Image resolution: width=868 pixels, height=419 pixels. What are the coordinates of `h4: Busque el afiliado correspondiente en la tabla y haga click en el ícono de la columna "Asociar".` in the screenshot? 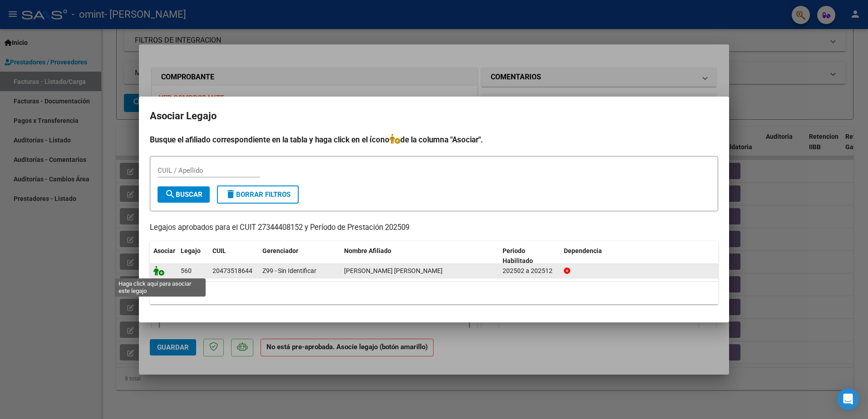 It's located at (434, 139).